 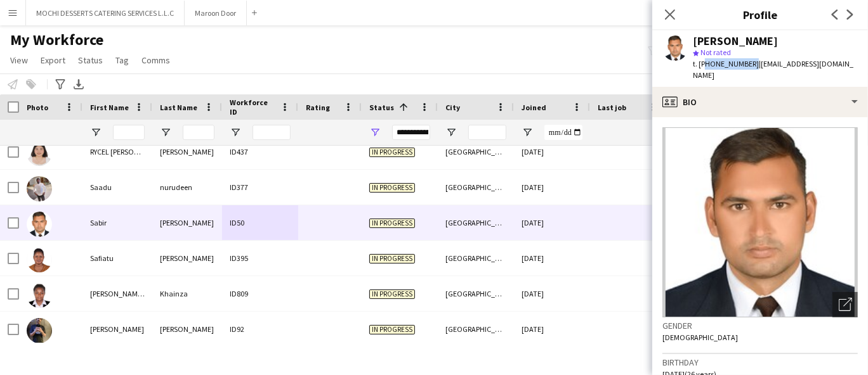 I want to click on span: First Name, so click(x=109, y=107).